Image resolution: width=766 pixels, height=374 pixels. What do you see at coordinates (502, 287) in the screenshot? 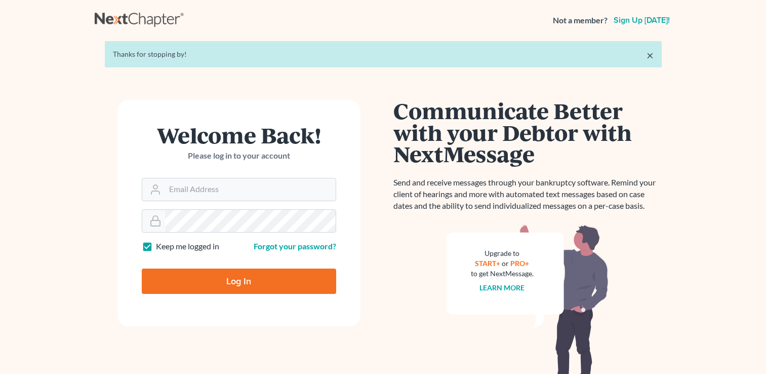
I see `a: Learn more` at bounding box center [502, 287].